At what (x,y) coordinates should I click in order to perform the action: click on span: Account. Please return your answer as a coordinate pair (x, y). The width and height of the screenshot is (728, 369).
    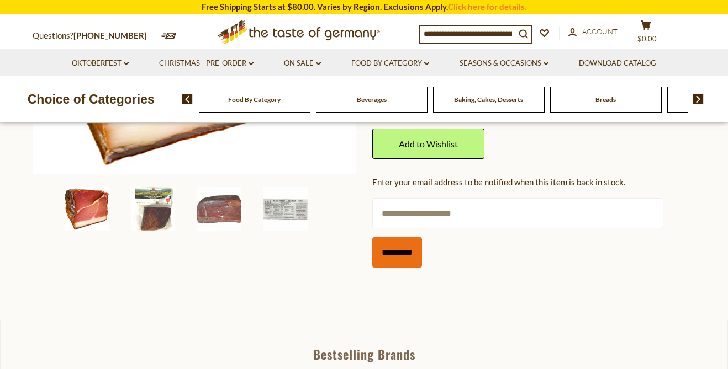
    Looking at the image, I should click on (600, 31).